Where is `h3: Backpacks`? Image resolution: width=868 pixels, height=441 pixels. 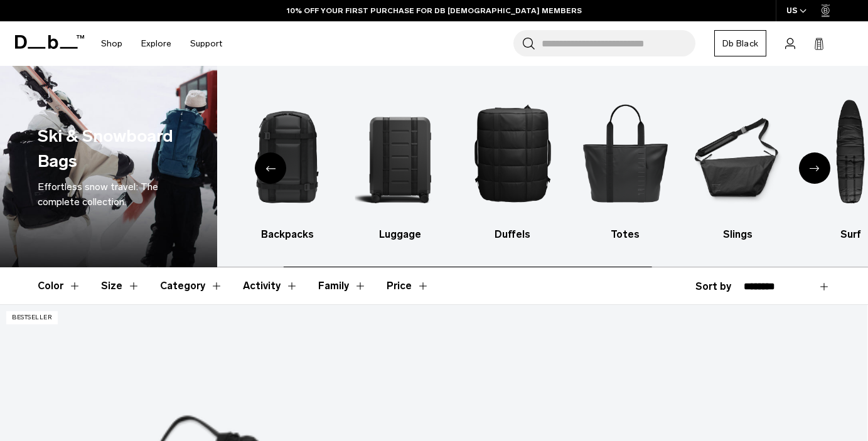 h3: Backpacks is located at coordinates (287, 235).